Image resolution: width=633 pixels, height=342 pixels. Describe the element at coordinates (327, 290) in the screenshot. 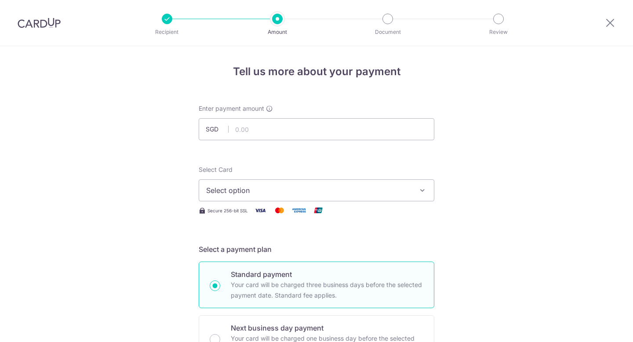

I see `p: Your card will be charged three business days before the selected payment date. Standard fee appl...` at that location.